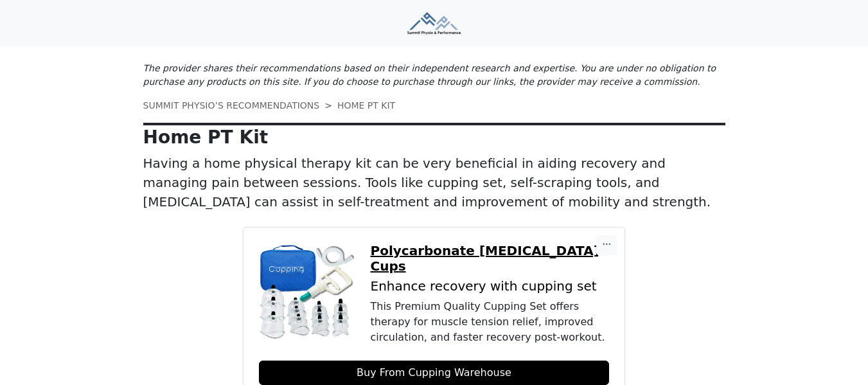 The image size is (868, 385). What do you see at coordinates (434, 182) in the screenshot?
I see `p: Having a home physical therapy kit can be very beneficial in aiding recovery and managing pain be...` at bounding box center [434, 182].